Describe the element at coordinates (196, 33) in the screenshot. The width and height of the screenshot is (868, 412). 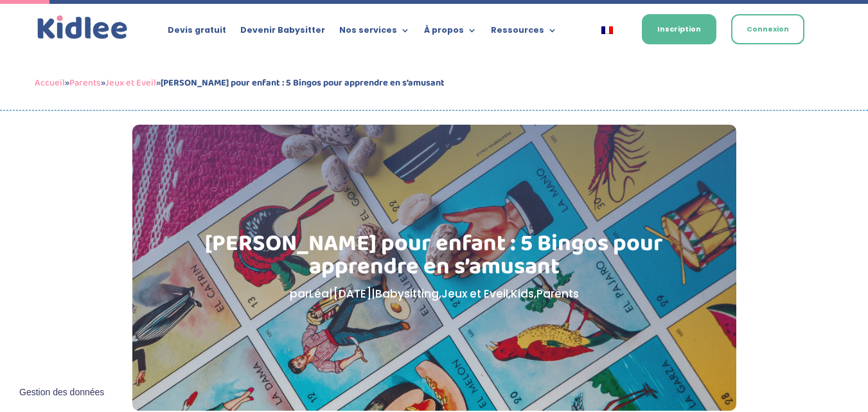
I see `a: Devis gratuit` at that location.